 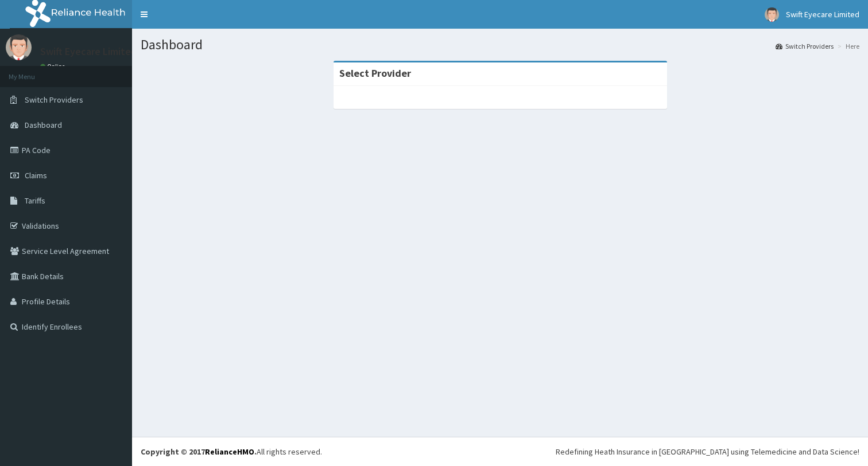 I want to click on span: Claims, so click(x=36, y=176).